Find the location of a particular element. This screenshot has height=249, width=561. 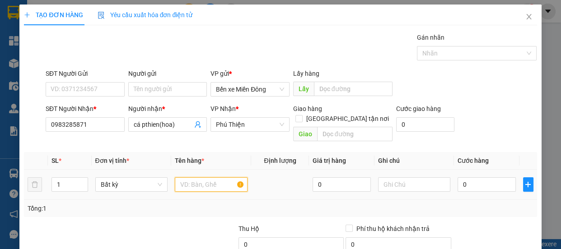

img: icon is located at coordinates (101, 15).